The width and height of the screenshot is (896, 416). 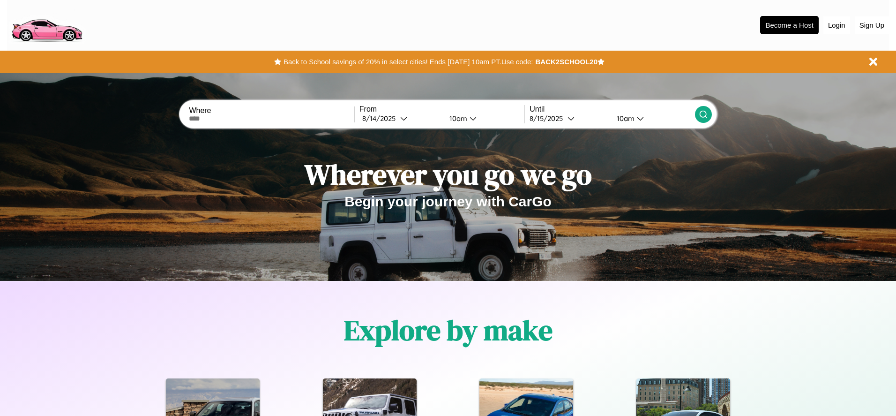 What do you see at coordinates (46, 24) in the screenshot?
I see `img: logo` at bounding box center [46, 24].